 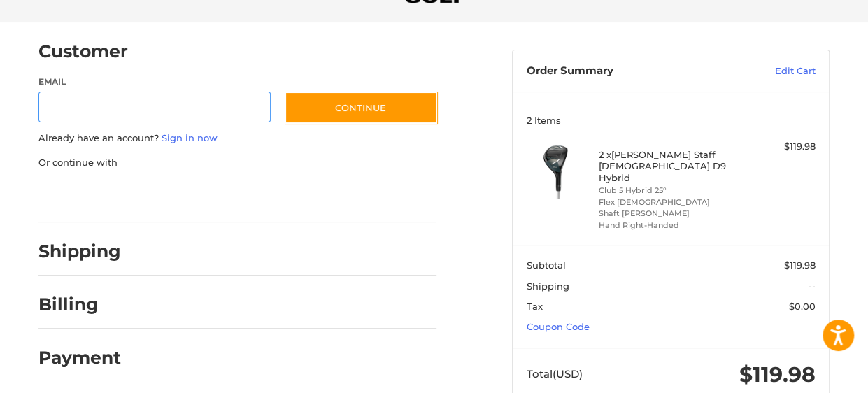 I want to click on h3: Order Summary, so click(x=625, y=72).